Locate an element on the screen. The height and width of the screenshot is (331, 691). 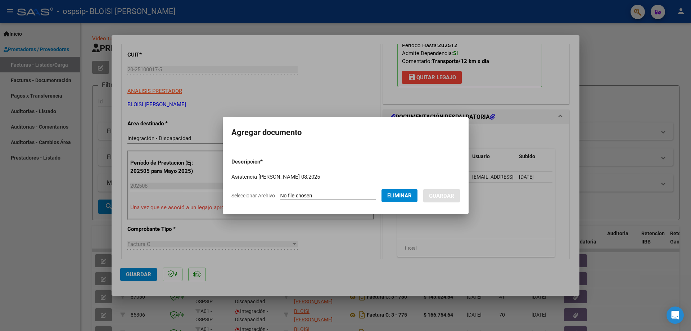
span: Guardar is located at coordinates (442, 196).